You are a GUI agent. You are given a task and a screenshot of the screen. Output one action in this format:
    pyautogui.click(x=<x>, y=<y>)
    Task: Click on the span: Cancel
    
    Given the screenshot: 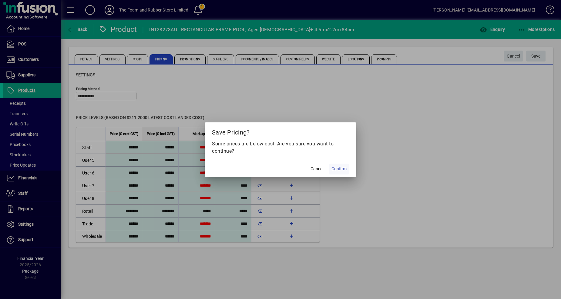 What is the action you would take?
    pyautogui.click(x=317, y=169)
    